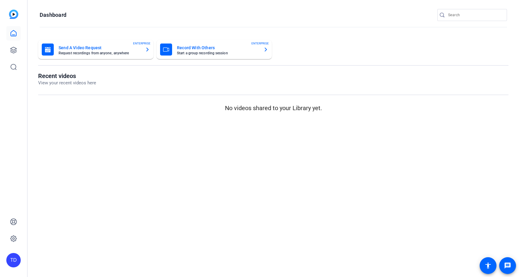 Image resolution: width=519 pixels, height=277 pixels. What do you see at coordinates (67, 83) in the screenshot?
I see `p: View your recent videos here` at bounding box center [67, 83].